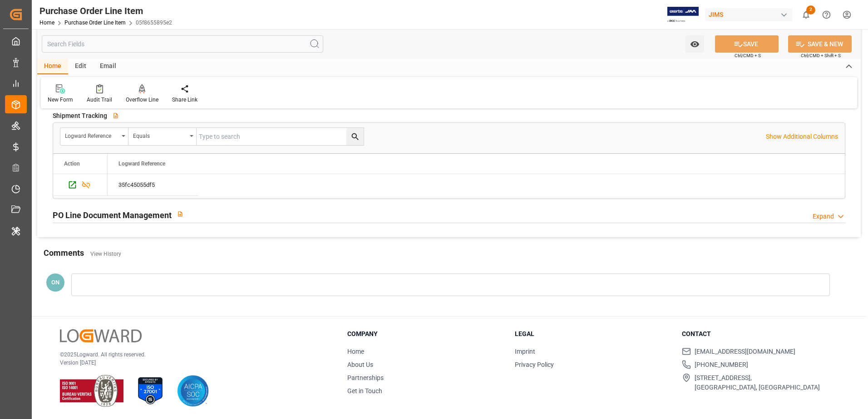  What do you see at coordinates (748, 55) in the screenshot?
I see `span: Ctrl/CMD + S` at bounding box center [748, 55].